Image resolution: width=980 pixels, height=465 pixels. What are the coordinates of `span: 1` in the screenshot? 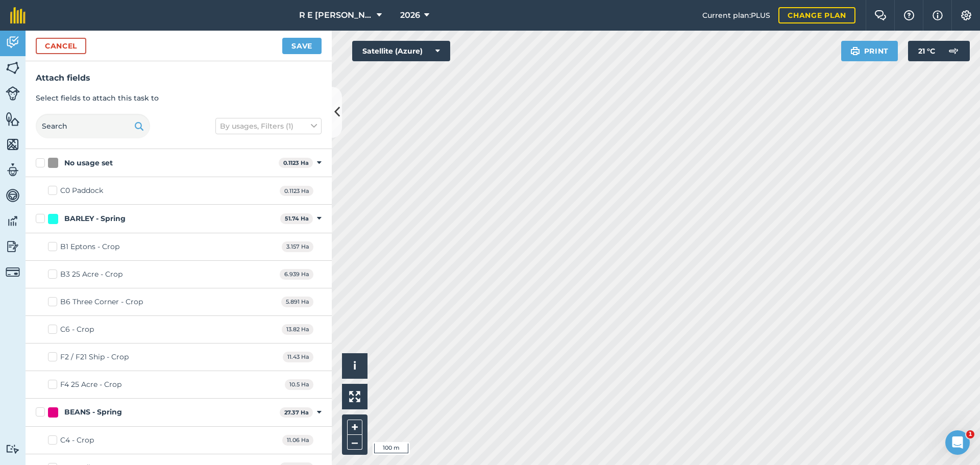 It's located at (970, 435).